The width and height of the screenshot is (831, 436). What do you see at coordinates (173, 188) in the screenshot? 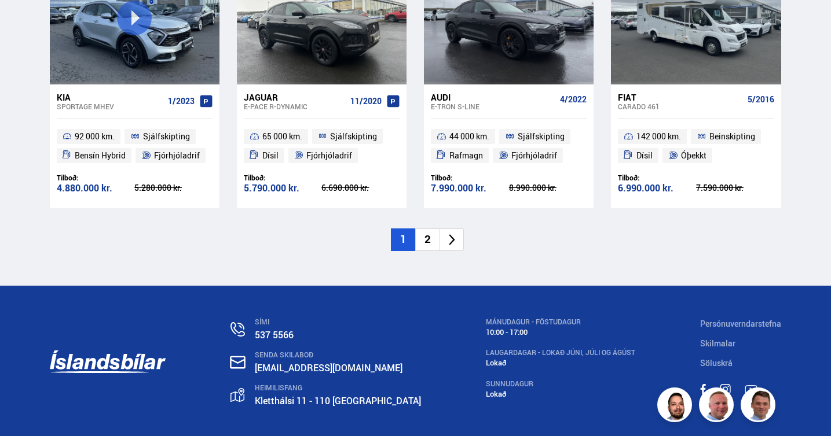
I see `div: 5.280.000 kr.` at bounding box center [173, 188].